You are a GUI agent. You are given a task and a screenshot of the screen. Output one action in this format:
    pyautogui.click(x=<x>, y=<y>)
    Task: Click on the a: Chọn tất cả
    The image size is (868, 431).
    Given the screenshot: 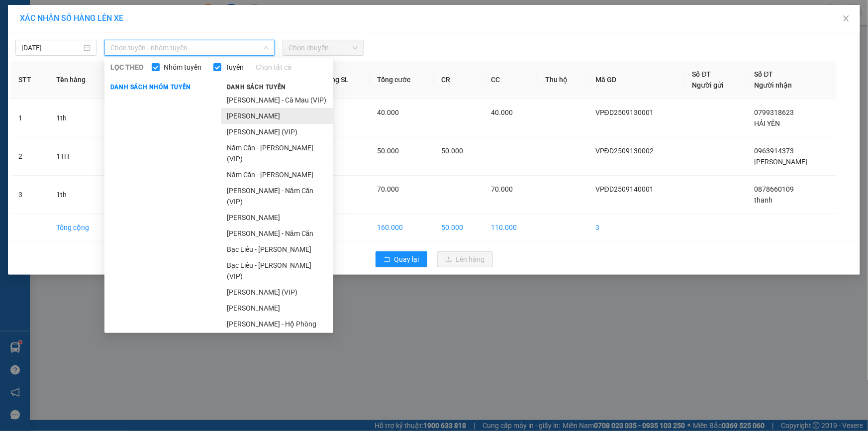 What is the action you would take?
    pyautogui.click(x=274, y=67)
    